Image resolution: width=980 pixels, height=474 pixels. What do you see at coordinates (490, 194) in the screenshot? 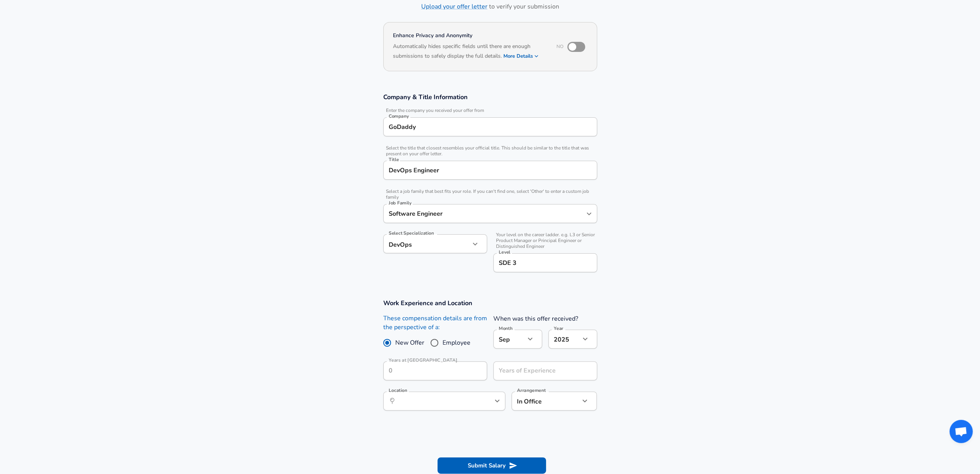
I see `span: Select a job family that best fits your role. If you can't find one, select 'Other' to enter a cu...` at bounding box center [490, 194].